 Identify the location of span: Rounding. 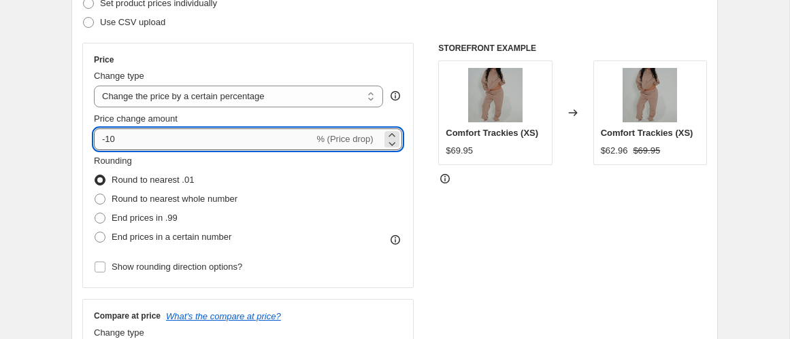
(113, 161).